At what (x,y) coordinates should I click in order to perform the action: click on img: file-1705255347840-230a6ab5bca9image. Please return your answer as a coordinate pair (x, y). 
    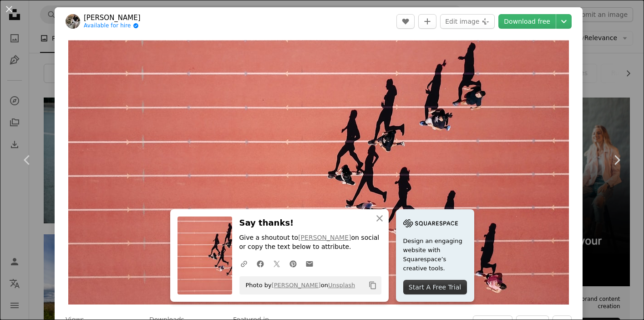
    Looking at the image, I should click on (431, 223).